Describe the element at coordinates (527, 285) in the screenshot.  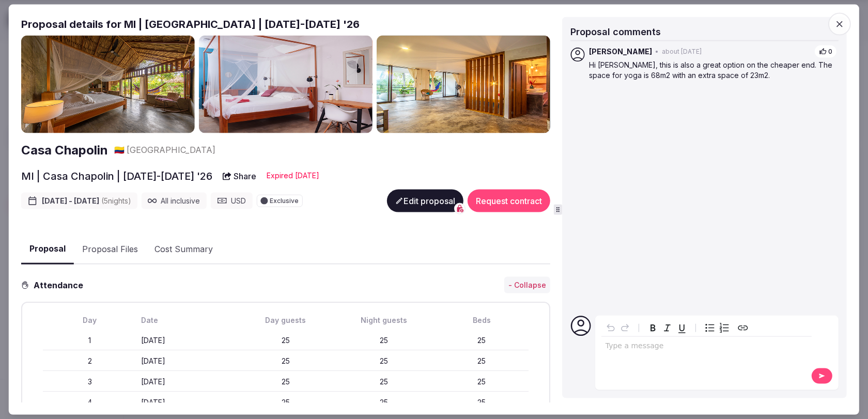
I see `button: - Collapse` at that location.